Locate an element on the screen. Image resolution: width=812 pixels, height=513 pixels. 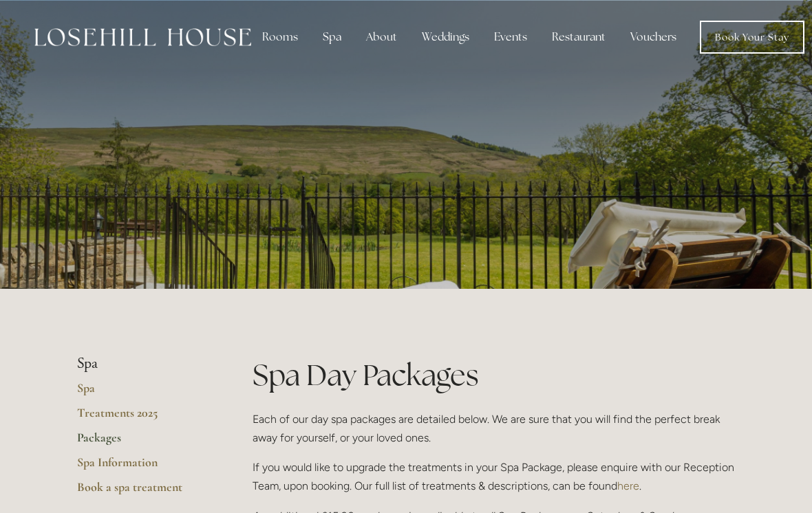
a: here is located at coordinates (628, 485).